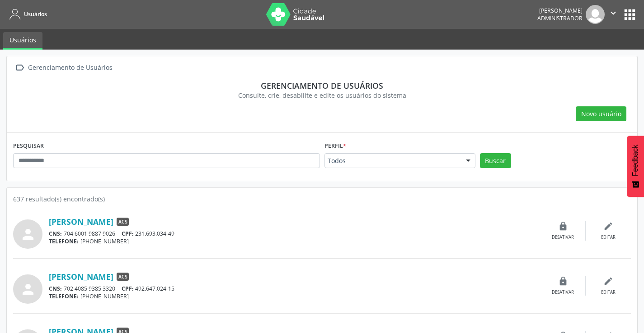  Describe the element at coordinates (635, 160) in the screenshot. I see `span: Feedback` at that location.